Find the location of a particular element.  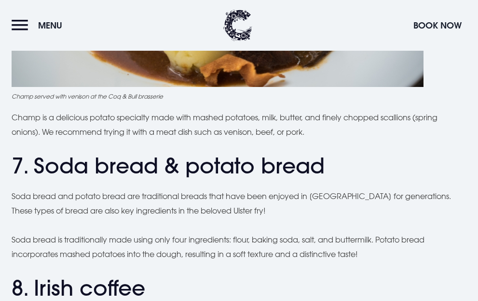

h2: 8. Irish coffee is located at coordinates (239, 288).